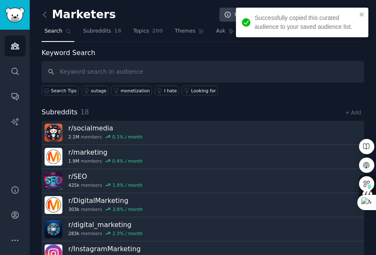  I want to click on input: Keyword search in audience, so click(203, 72).